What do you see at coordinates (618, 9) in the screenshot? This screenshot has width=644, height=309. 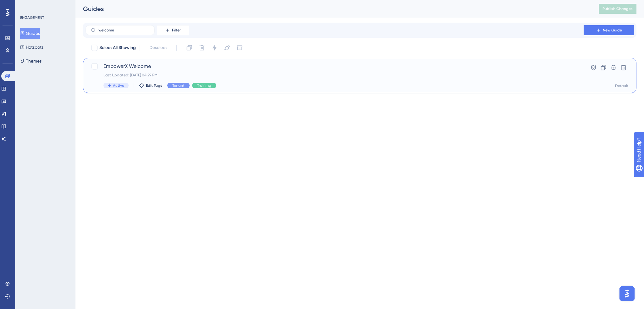 I see `button: Publish Changes` at bounding box center [618, 9].